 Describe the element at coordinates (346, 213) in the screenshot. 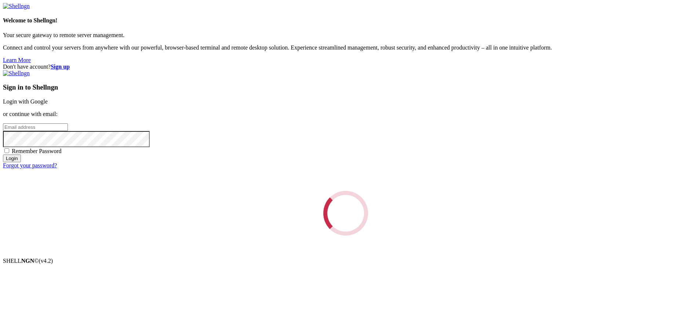

I see `div: Loading...` at that location.